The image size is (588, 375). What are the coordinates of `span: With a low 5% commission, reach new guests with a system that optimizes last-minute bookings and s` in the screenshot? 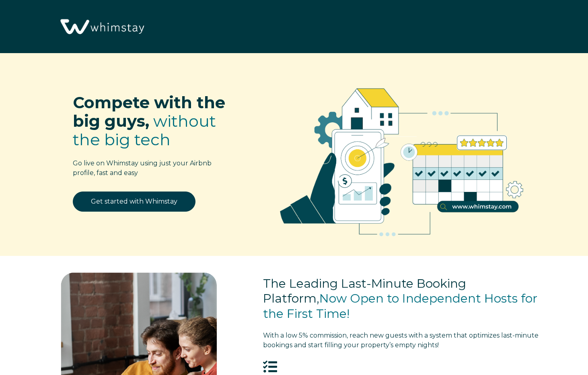 It's located at (401, 340).